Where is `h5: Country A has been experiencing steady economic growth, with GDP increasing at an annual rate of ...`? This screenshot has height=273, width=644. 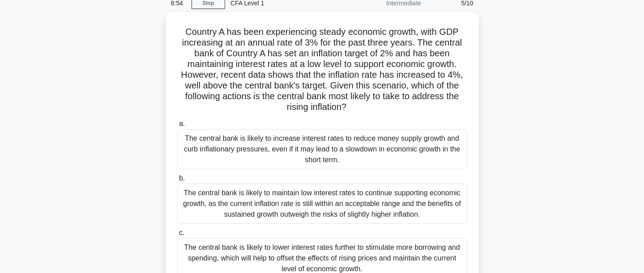
h5: Country A has been experiencing steady economic growth, with GDP increasing at an annual rate of ... is located at coordinates (322, 70).